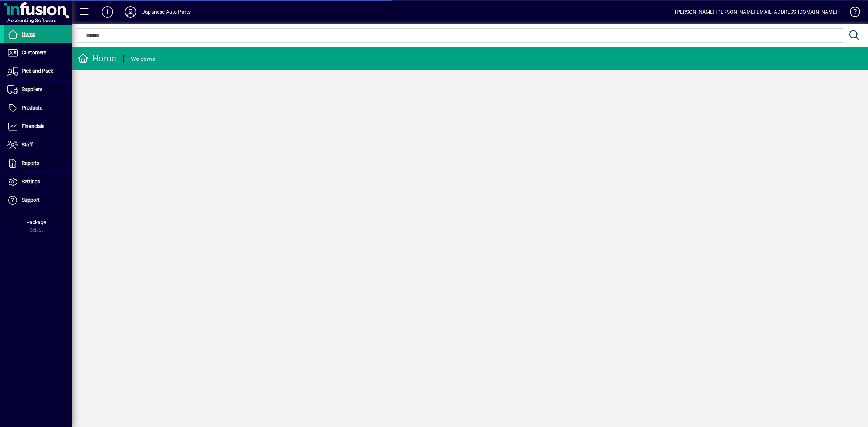 The width and height of the screenshot is (868, 427). I want to click on a: Reports, so click(38, 164).